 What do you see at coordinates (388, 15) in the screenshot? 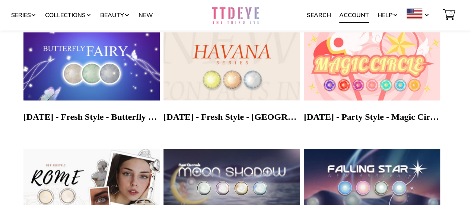
I see `a: Help` at bounding box center [388, 15].